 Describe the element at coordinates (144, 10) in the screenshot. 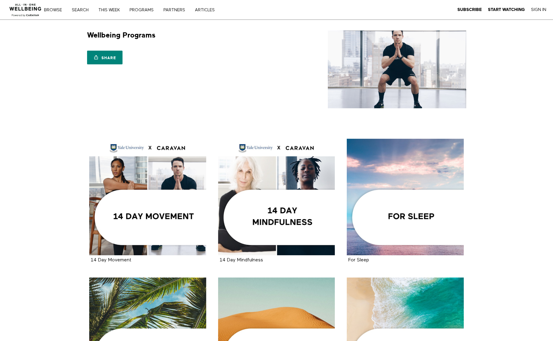

I see `a: PROGRAMS` at that location.